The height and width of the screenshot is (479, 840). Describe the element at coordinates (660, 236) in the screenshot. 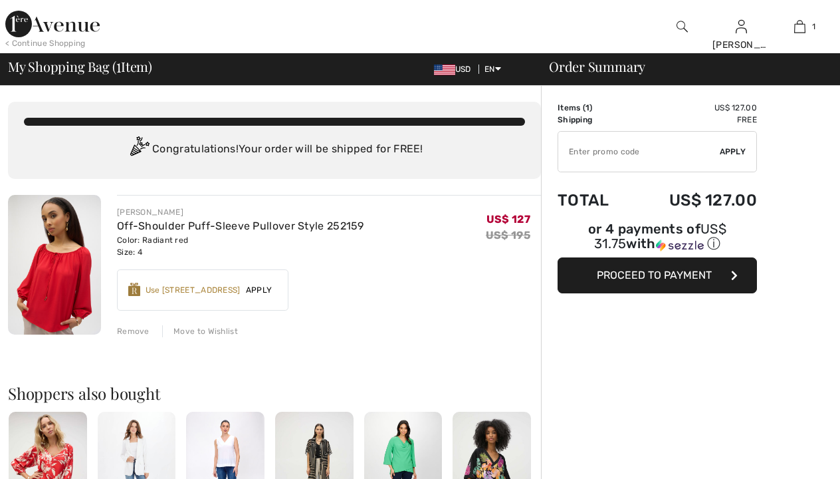

I see `span: US$ 31.75` at that location.